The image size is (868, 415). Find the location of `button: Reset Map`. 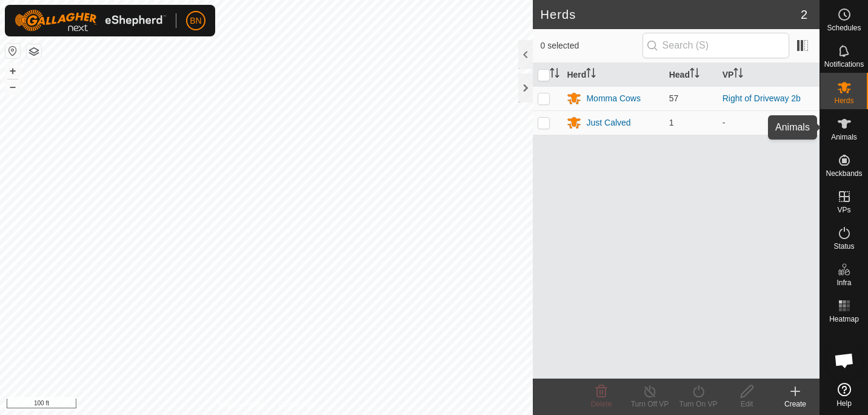

button: Reset Map is located at coordinates (13, 51).